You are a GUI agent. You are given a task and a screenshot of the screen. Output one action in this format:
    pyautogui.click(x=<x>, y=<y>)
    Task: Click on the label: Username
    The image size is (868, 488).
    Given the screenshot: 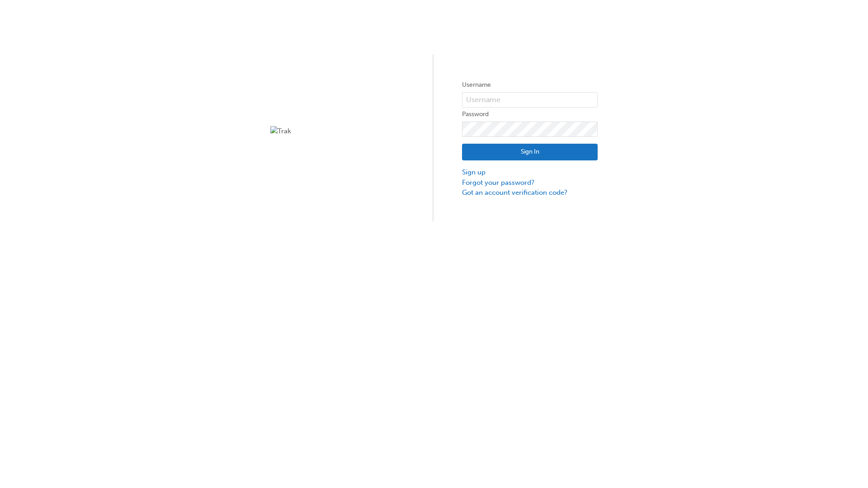 What is the action you would take?
    pyautogui.click(x=530, y=85)
    